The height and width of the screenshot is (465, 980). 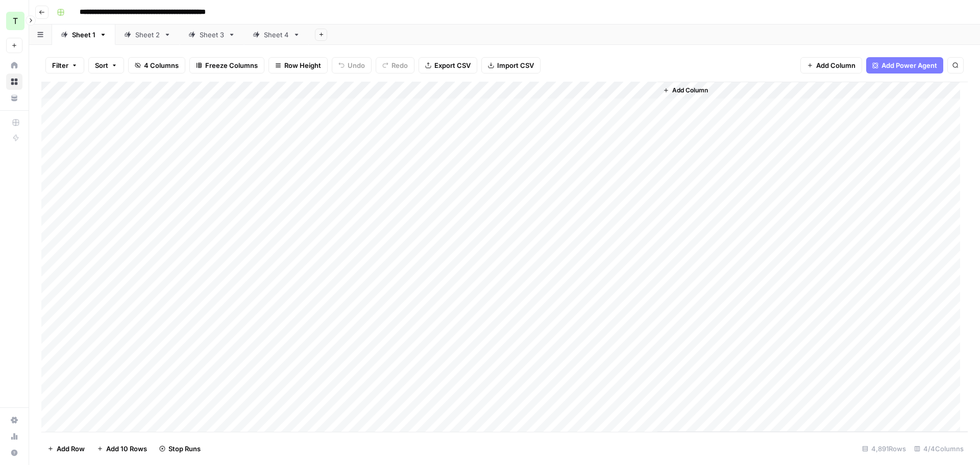 I want to click on button: Freeze Columns, so click(x=227, y=65).